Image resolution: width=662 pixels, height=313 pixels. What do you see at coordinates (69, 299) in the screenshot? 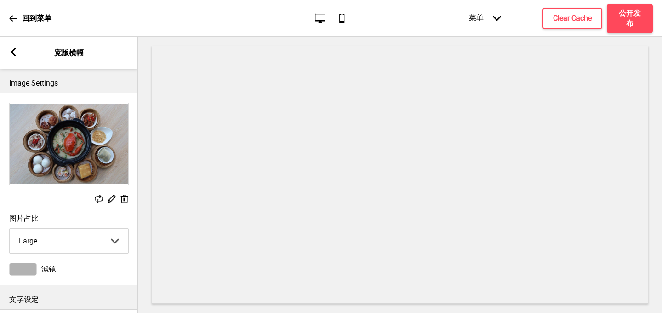
I see `p: 文字设定` at bounding box center [69, 299].